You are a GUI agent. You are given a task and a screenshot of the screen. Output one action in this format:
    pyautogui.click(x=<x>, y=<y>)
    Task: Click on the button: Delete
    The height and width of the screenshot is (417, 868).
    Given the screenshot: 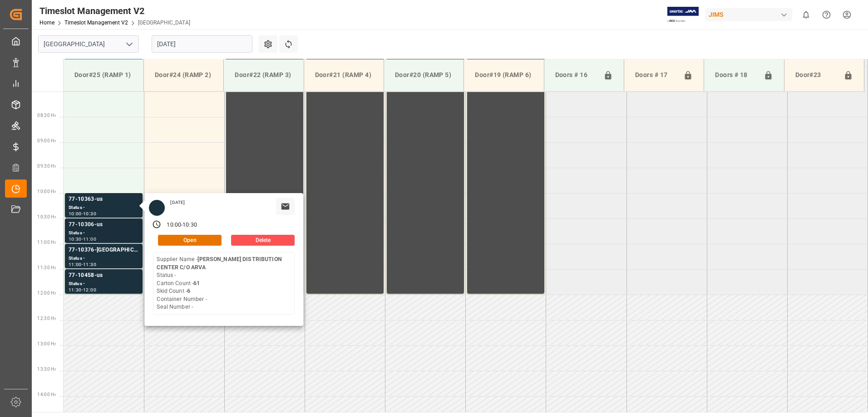 What is the action you would take?
    pyautogui.click(x=263, y=240)
    